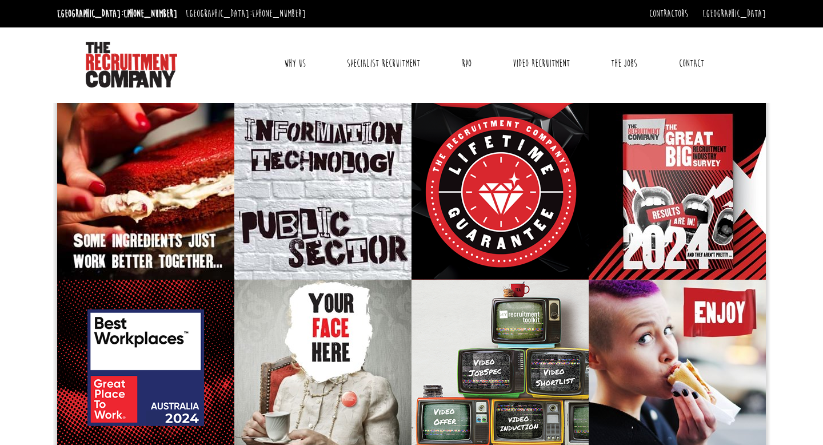 The height and width of the screenshot is (445, 823). I want to click on a: Why Us, so click(295, 63).